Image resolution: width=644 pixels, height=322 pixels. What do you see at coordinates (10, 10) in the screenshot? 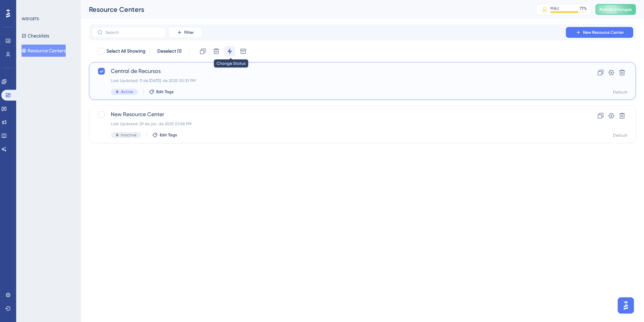
I see `button: Open AI Assistant Launcher` at bounding box center [10, 10].